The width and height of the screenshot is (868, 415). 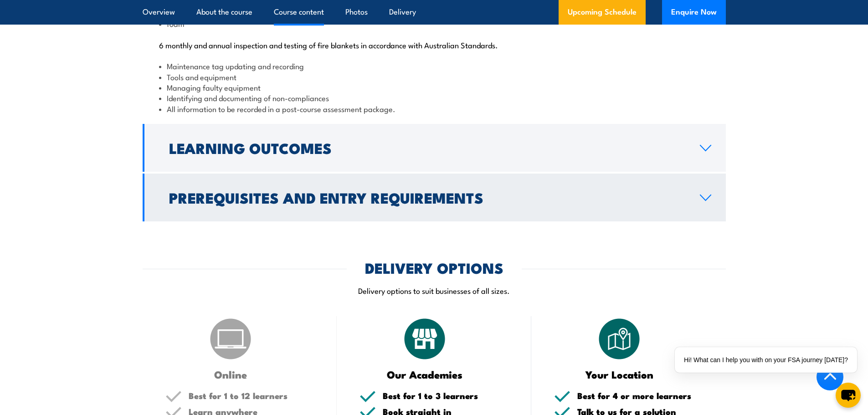 What do you see at coordinates (434, 45) in the screenshot?
I see `p: 6 monthly and annual inspection and testing of fire blankets in accordance with Australian Standa...` at bounding box center [434, 45].